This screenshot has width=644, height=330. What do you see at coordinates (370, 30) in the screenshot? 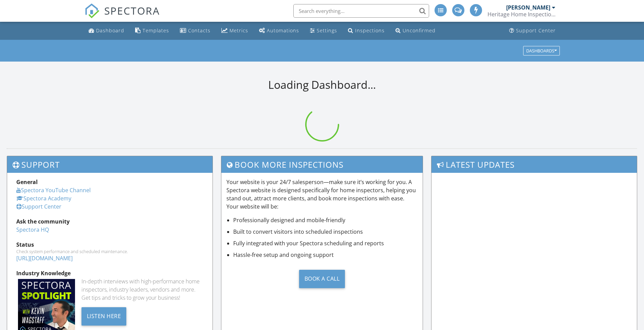
I see `div: Inspections` at bounding box center [370, 30].